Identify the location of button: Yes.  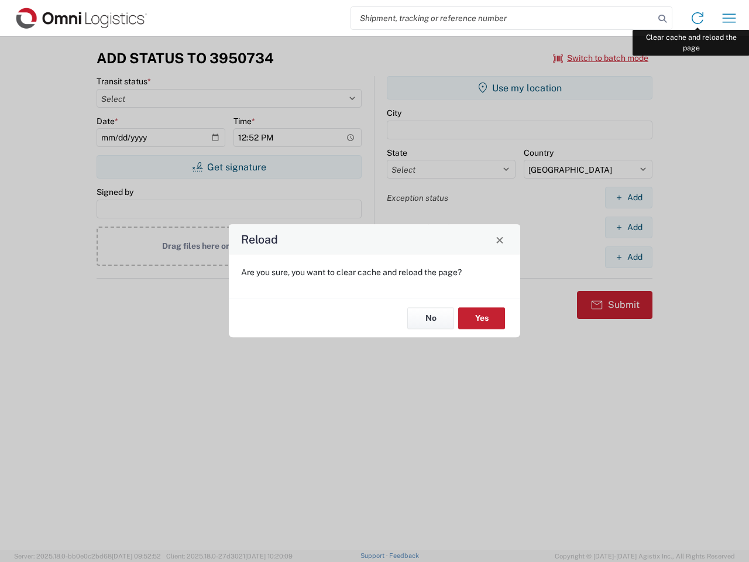
(482, 318).